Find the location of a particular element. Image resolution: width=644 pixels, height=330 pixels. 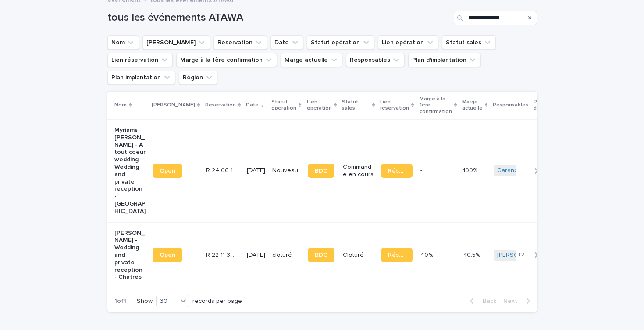

p: Statut opération is located at coordinates (284, 105).